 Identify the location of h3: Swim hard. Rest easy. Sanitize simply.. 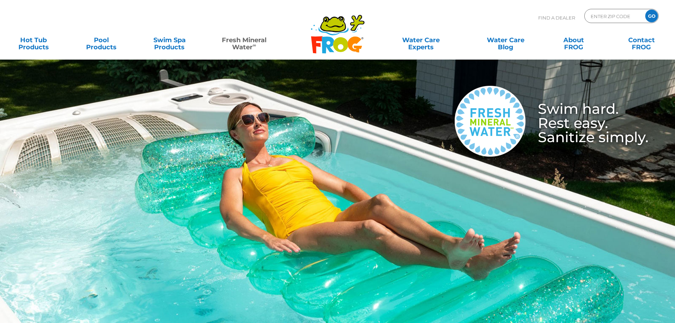
(587, 123).